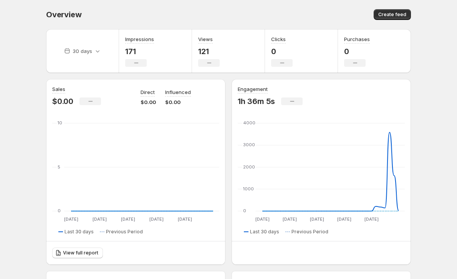 This screenshot has height=279, width=457. What do you see at coordinates (140, 52) in the screenshot?
I see `p: 171` at bounding box center [140, 52].